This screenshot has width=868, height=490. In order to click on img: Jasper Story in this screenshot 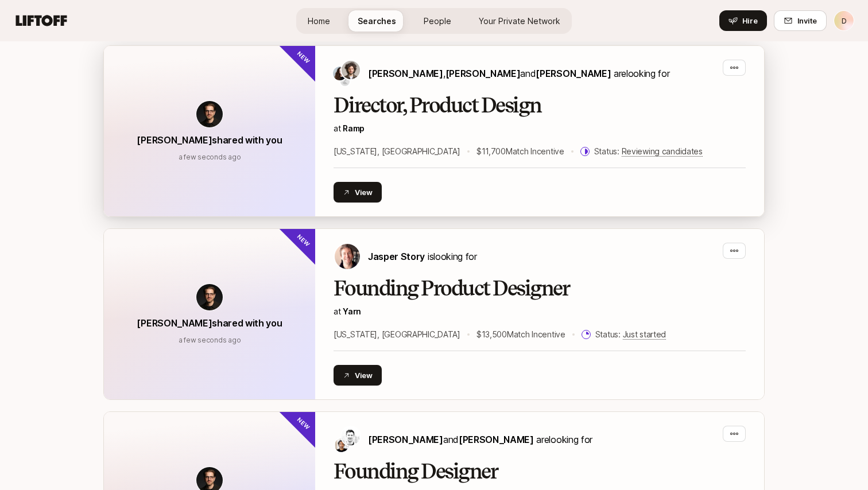, I will do `click(347, 256)`.